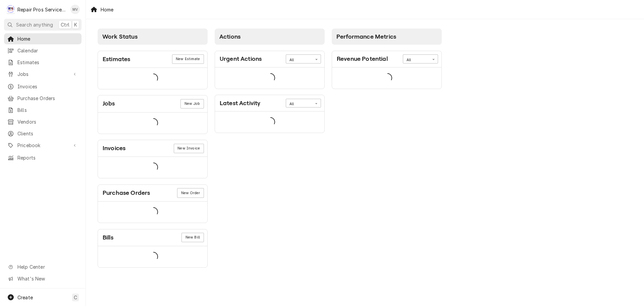  Describe the element at coordinates (387, 148) in the screenshot. I see `div: Card Column: Performance Metrics` at that location.